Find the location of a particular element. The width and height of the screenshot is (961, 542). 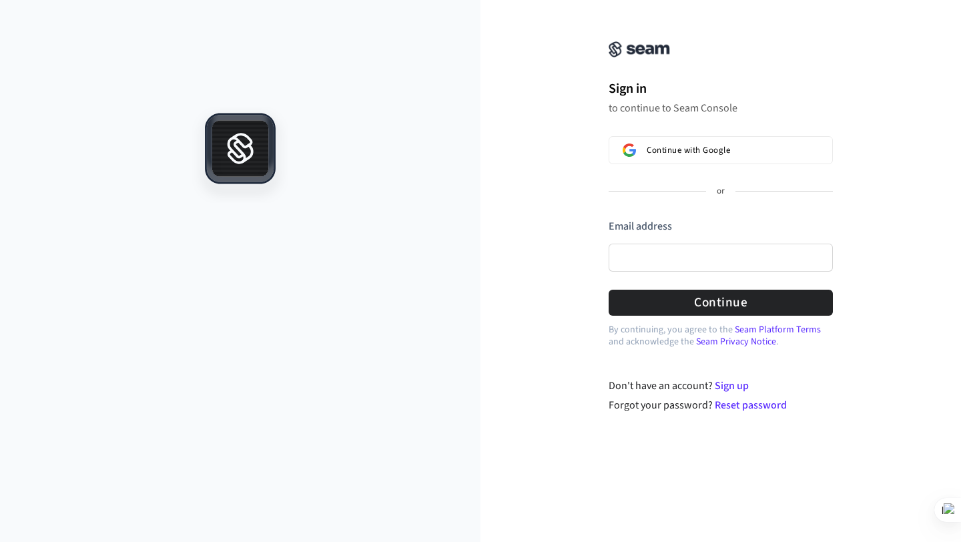

span: Continue with Google is located at coordinates (688, 150).